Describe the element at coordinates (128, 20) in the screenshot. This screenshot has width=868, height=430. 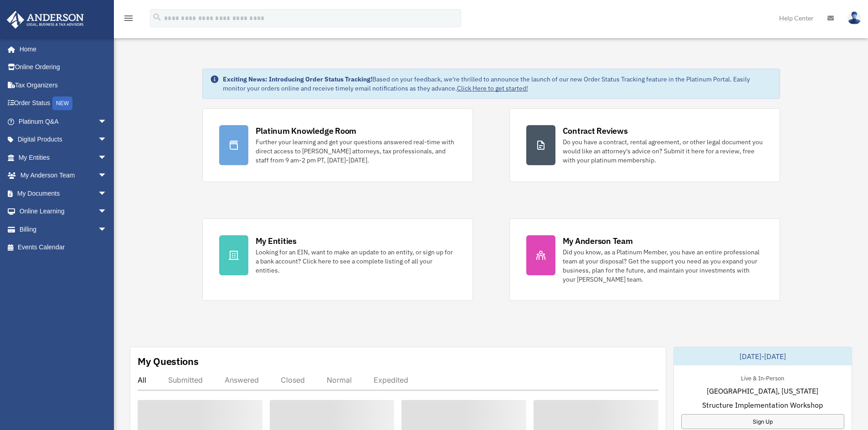
I see `a: menu` at that location.